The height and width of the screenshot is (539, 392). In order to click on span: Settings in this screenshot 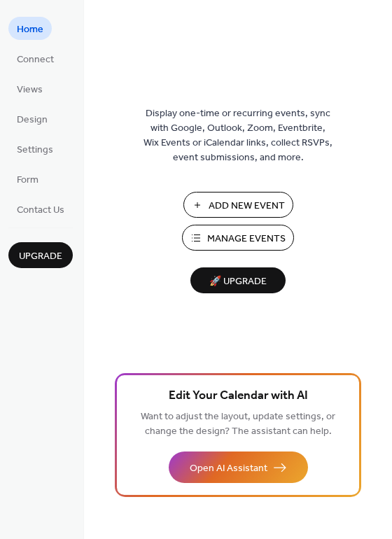, I will do `click(35, 150)`.